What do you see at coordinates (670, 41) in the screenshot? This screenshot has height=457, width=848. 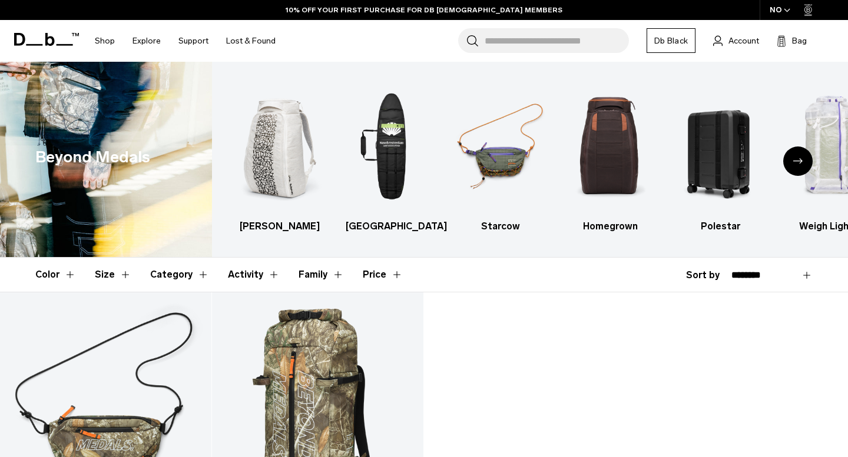 I see `a: Db Black` at bounding box center [670, 41].